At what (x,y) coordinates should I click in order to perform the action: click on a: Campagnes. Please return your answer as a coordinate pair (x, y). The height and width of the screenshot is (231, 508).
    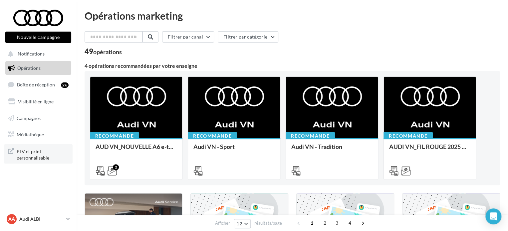
    Looking at the image, I should click on (38, 119).